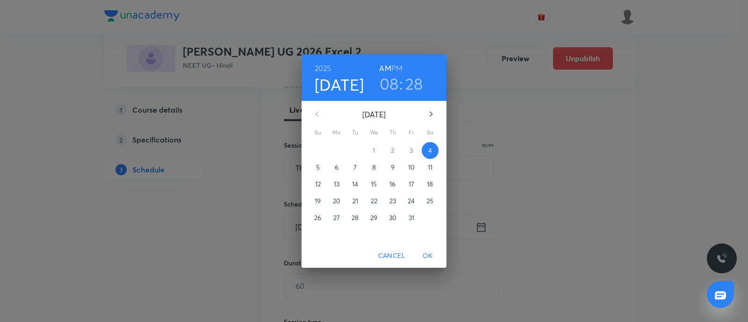 This screenshot has width=748, height=322. What do you see at coordinates (411, 167) in the screenshot?
I see `button: 10` at bounding box center [411, 167].